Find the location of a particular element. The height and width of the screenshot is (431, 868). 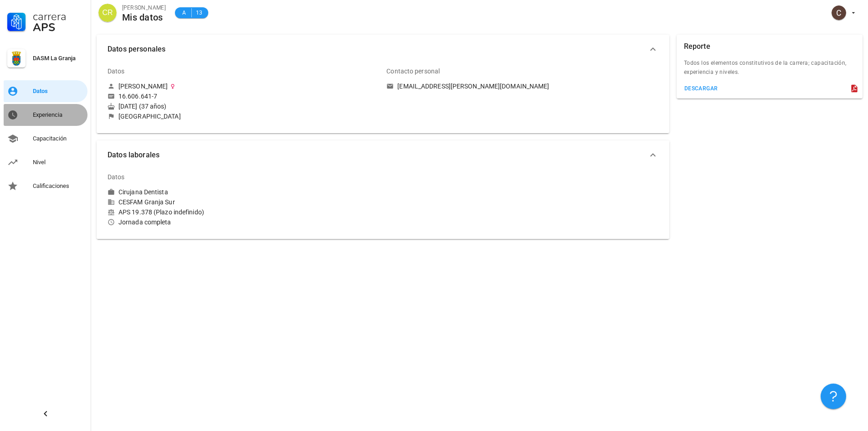

div: Calificaciones is located at coordinates (58, 186).